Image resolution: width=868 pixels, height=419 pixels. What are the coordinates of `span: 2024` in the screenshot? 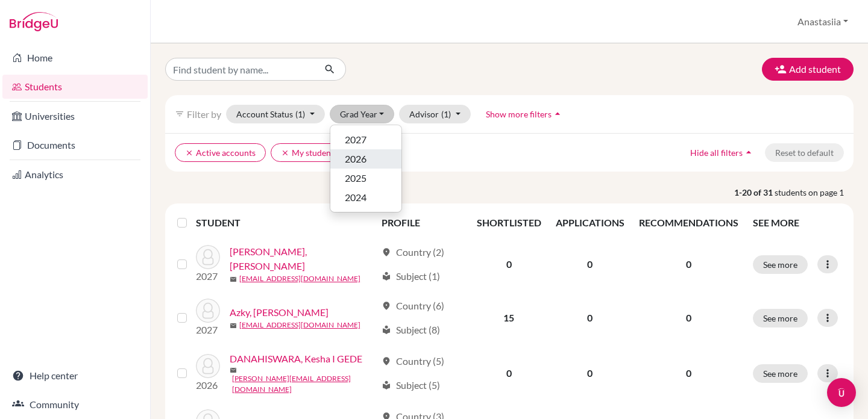 It's located at (355, 197).